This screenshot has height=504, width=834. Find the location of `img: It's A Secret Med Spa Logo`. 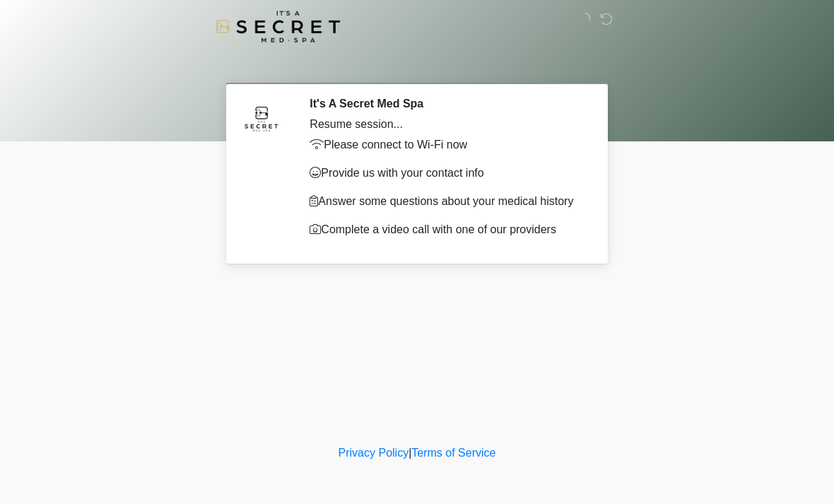

img: It's A Secret Med Spa Logo is located at coordinates (278, 26).